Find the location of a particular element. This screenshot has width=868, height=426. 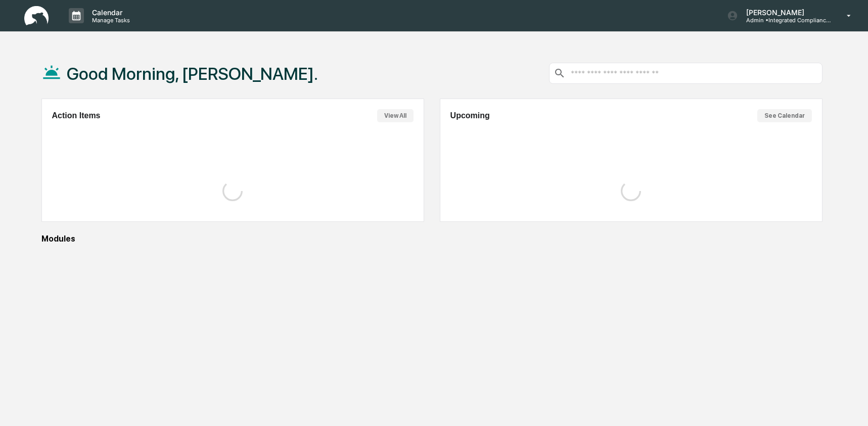

a: View All is located at coordinates (396, 115).